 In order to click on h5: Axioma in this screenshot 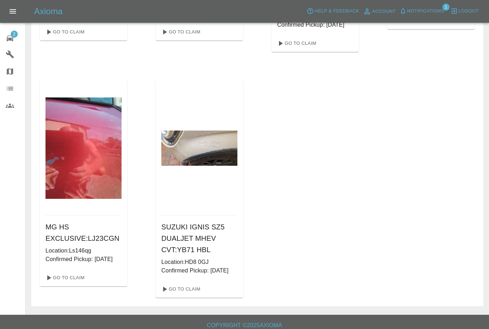, I will do `click(48, 11)`.